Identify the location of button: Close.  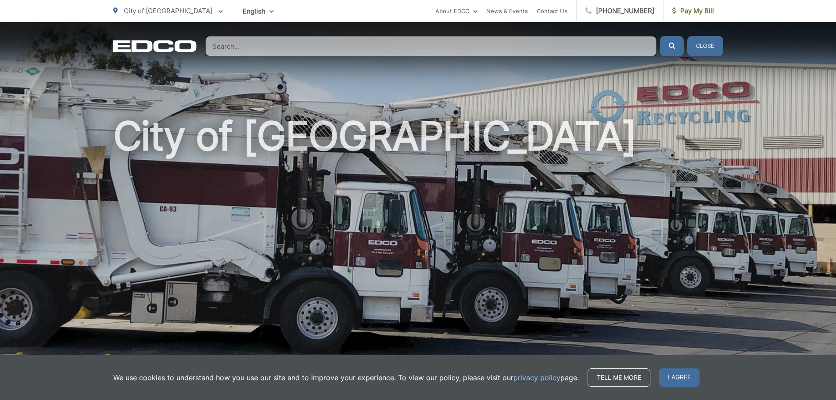
(705, 46).